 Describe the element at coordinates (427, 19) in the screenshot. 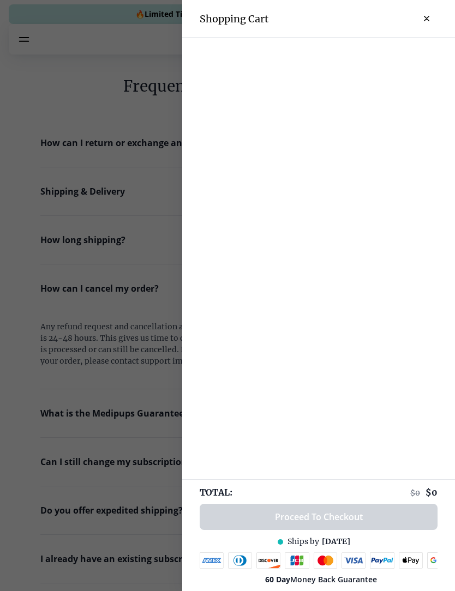

I see `button: close-cart` at that location.